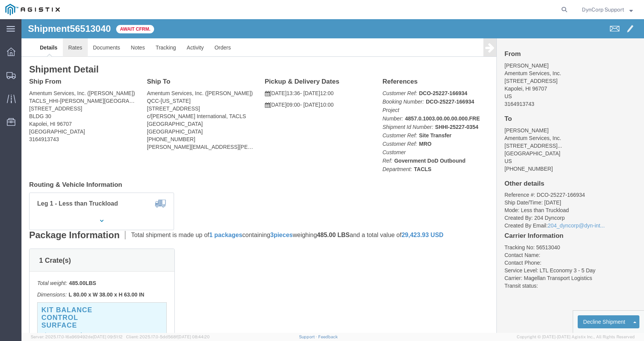 The width and height of the screenshot is (644, 341). What do you see at coordinates (603, 9) in the screenshot?
I see `span: DynCorp Support` at bounding box center [603, 9].